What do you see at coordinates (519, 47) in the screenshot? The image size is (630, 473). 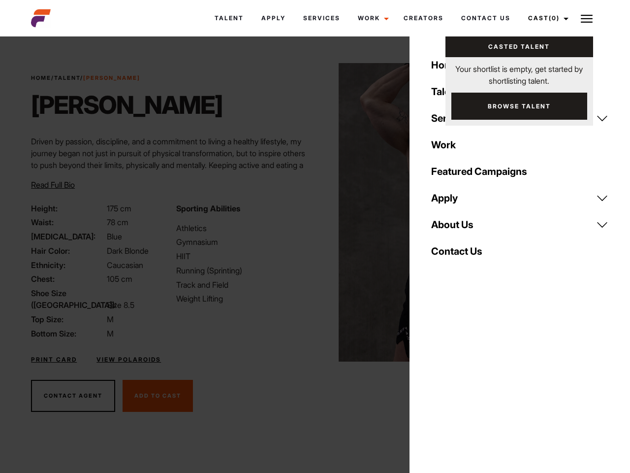 I see `a: Casted Talent` at bounding box center [519, 47].